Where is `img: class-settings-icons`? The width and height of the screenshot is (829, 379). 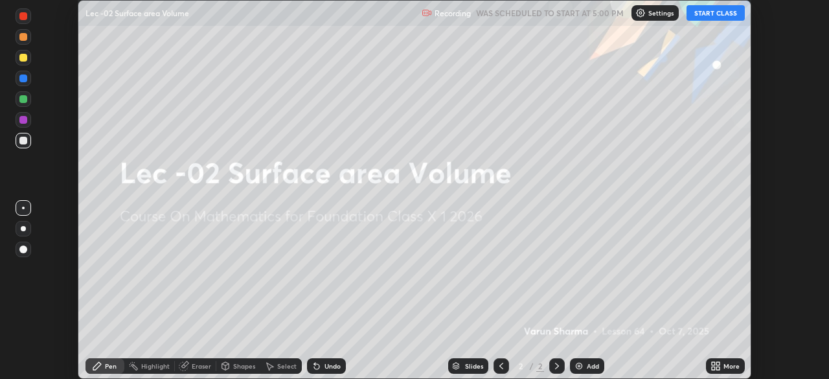
img: class-settings-icons is located at coordinates (640, 13).